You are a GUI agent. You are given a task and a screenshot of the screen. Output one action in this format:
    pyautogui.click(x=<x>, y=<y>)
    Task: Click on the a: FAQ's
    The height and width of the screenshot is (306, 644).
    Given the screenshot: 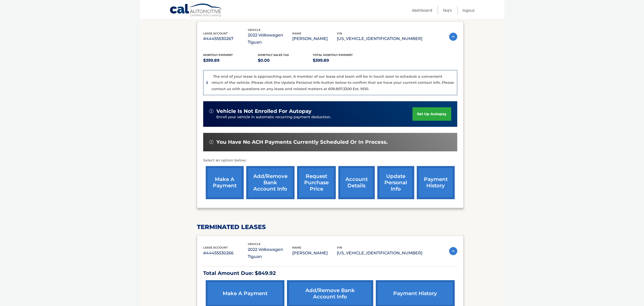 What is the action you would take?
    pyautogui.click(x=447, y=10)
    